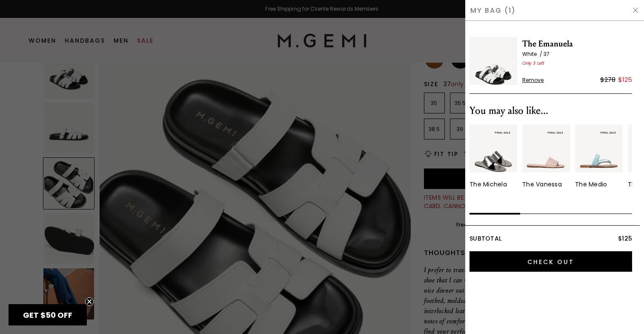 The width and height of the screenshot is (644, 334). What do you see at coordinates (625, 80) in the screenshot?
I see `div: $125` at bounding box center [625, 80].